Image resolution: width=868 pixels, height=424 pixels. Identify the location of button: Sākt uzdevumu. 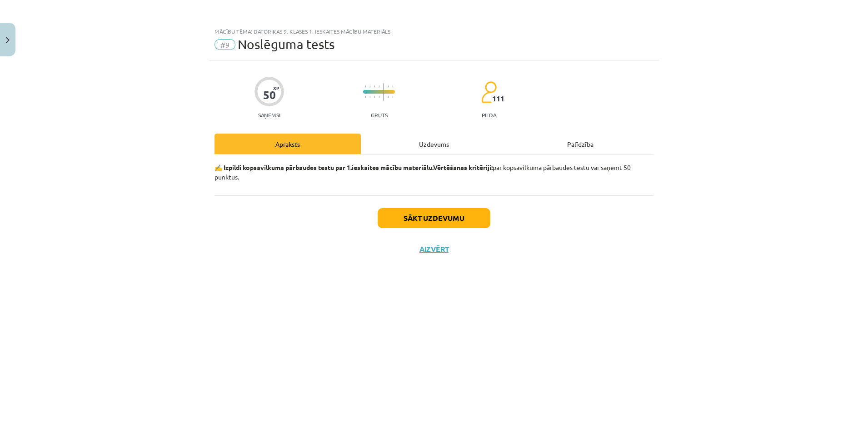
(434, 218).